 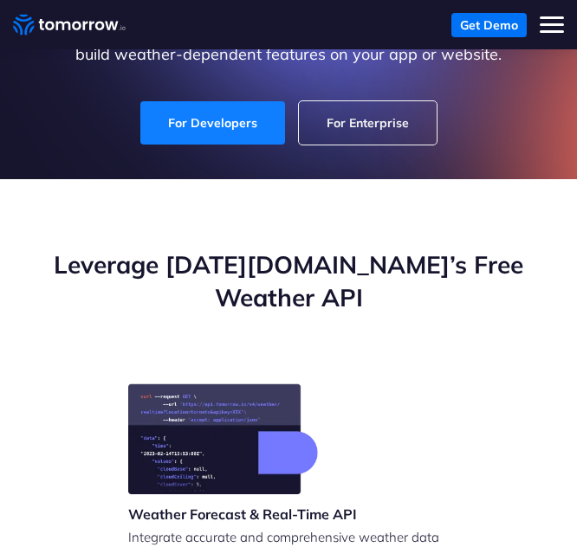 What do you see at coordinates (212, 123) in the screenshot?
I see `a: For Developers` at bounding box center [212, 123].